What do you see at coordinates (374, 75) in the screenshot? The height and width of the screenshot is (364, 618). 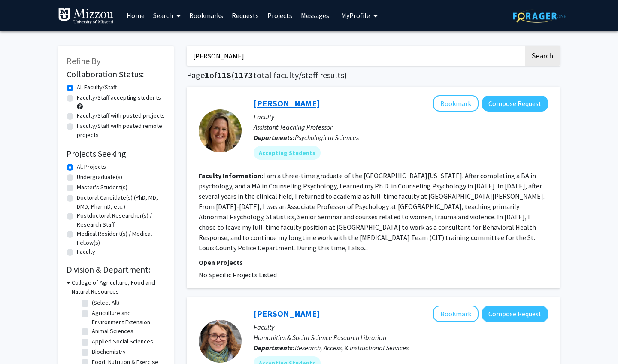 I see `h1: Page of ( total faculty/staff results)` at bounding box center [374, 75].